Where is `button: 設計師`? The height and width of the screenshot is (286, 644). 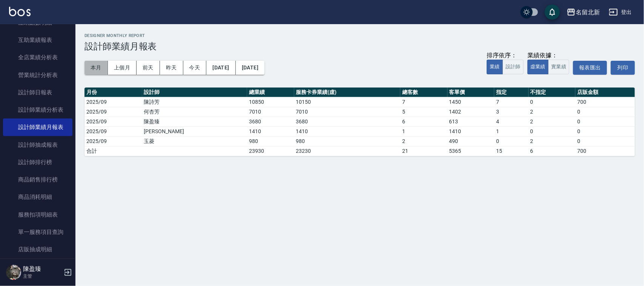 button: 設計師 is located at coordinates (513, 67).